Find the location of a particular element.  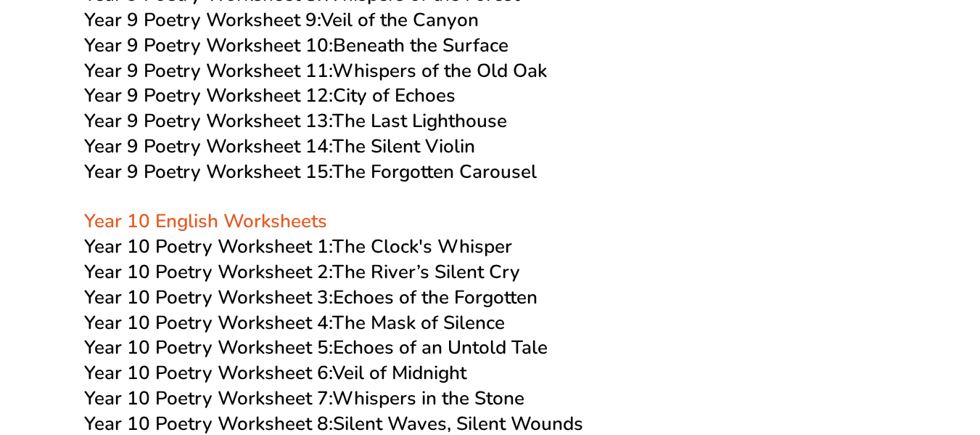

span: Year 10 Poetry Worksheet 3: is located at coordinates (208, 297).